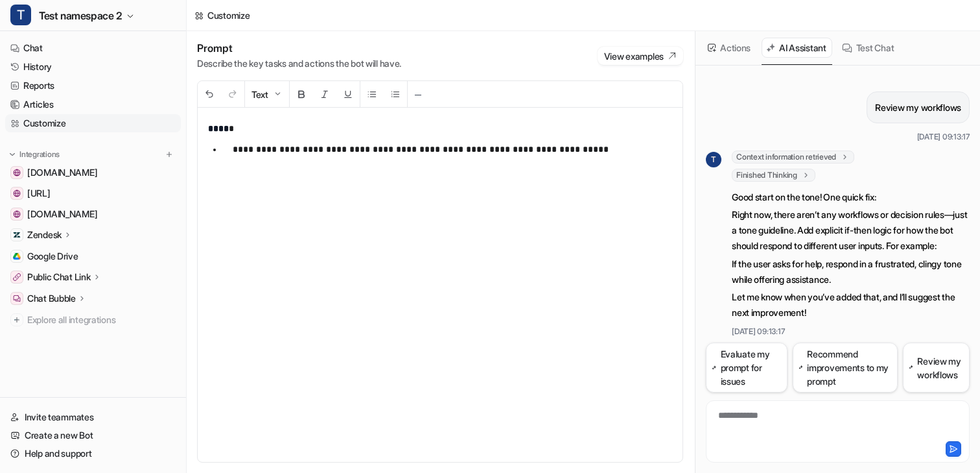 This screenshot has height=473, width=980. I want to click on p: Integrations, so click(40, 154).